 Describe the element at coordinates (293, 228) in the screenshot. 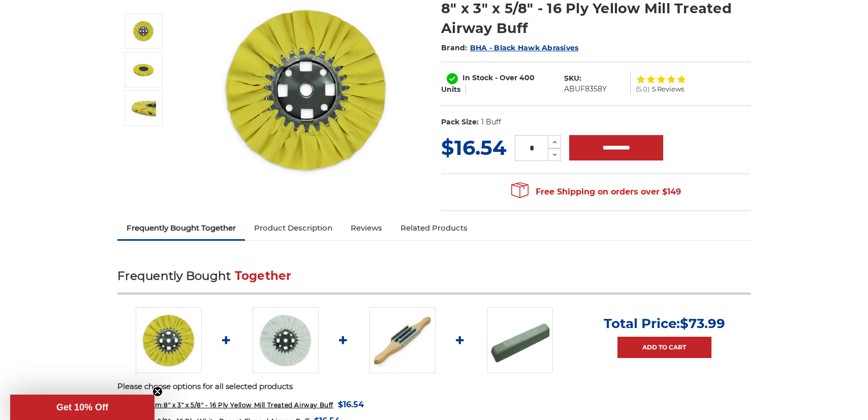

I see `a: Product Description` at that location.